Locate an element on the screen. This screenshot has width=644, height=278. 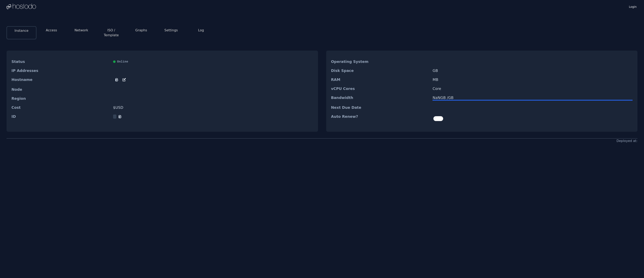
dt: Cost is located at coordinates (61, 107).